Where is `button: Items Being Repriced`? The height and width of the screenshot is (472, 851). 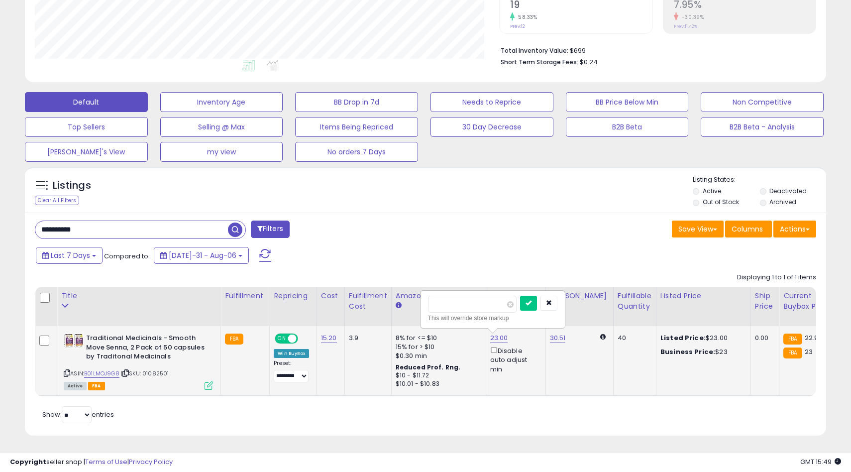 button: Items Being Repriced is located at coordinates (356, 127).